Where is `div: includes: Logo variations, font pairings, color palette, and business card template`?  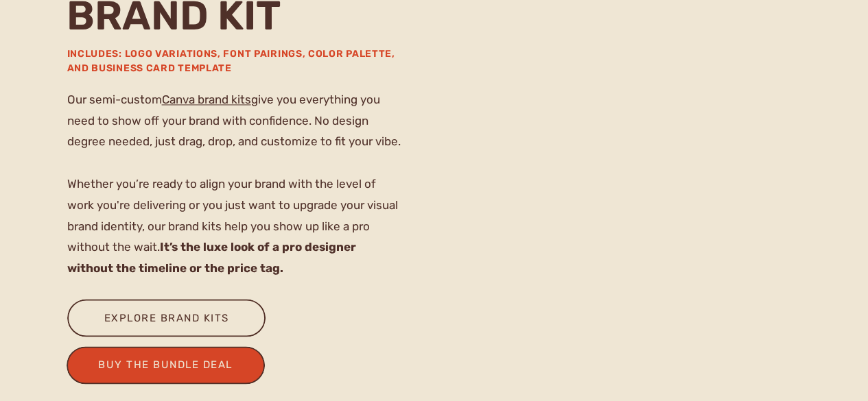
div: includes: Logo variations, font pairings, color palette, and business card template is located at coordinates (235, 65).